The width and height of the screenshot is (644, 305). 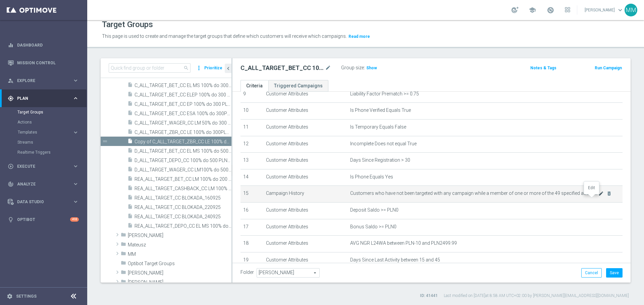 I want to click on button: track_changes Analyze keyboard_arrow_right, so click(x=43, y=184).